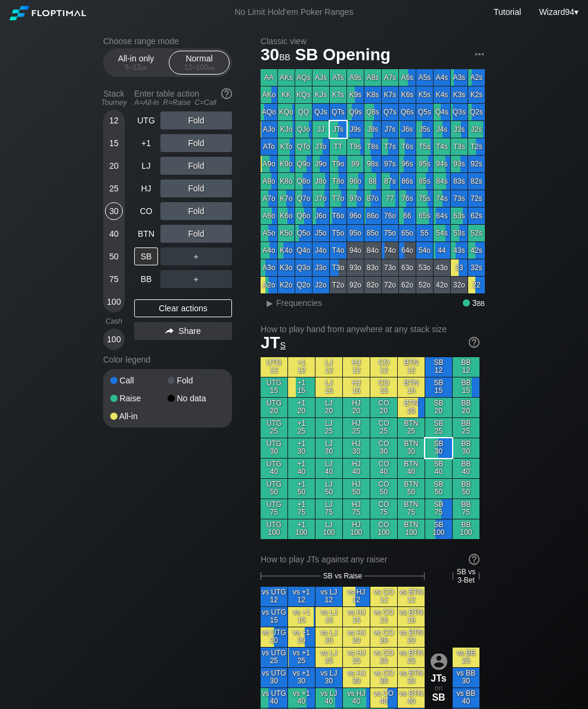 This screenshot has height=709, width=588. Describe the element at coordinates (390, 198) in the screenshot. I see `div: 77` at that location.